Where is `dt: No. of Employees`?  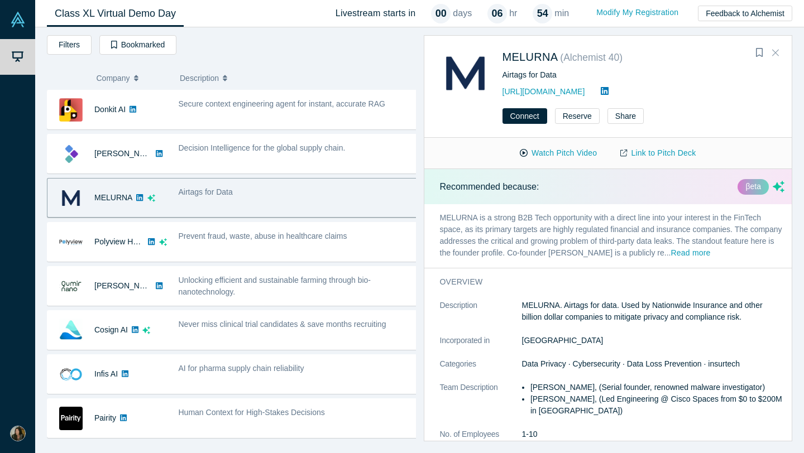
dt: No. of Employees is located at coordinates (481, 441).